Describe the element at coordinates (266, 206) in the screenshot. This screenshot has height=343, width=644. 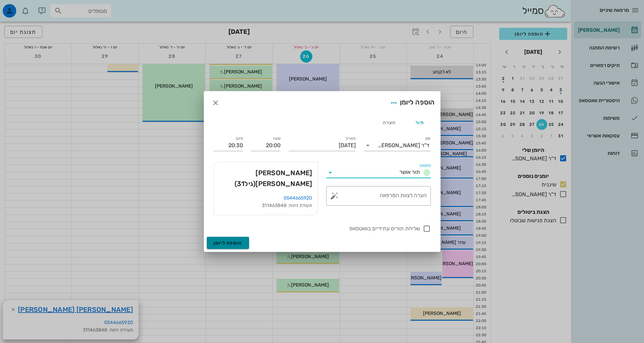
I see `div: תעודת זהות: 311463848` at that location.